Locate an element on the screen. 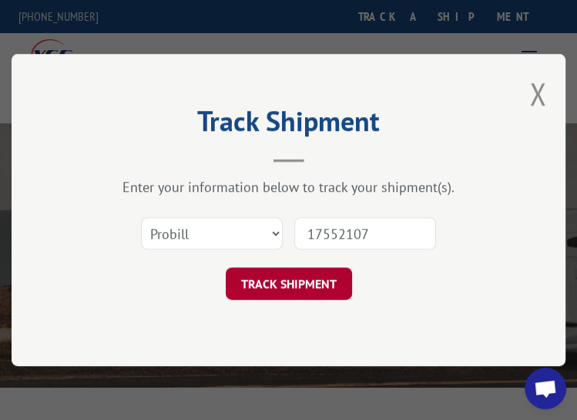 This screenshot has height=420, width=577. input: Number(s) is located at coordinates (365, 233).